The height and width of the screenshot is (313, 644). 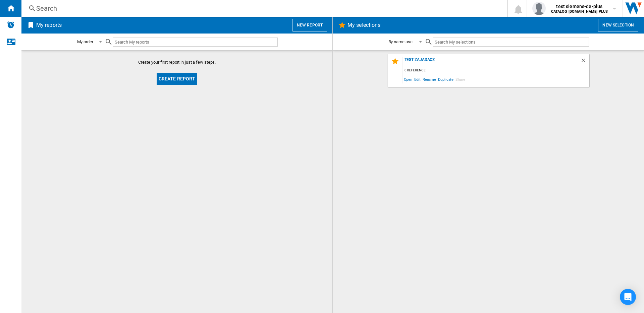 What do you see at coordinates (364, 25) in the screenshot?
I see `h2: My selections` at bounding box center [364, 25].